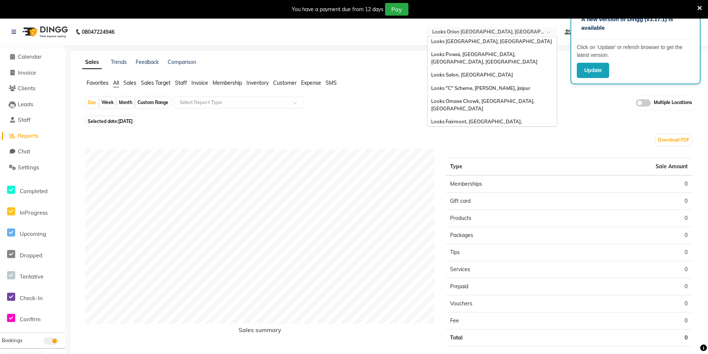 This screenshot has width=708, height=354. What do you see at coordinates (32, 152) in the screenshot?
I see `a: Chat` at bounding box center [32, 152].